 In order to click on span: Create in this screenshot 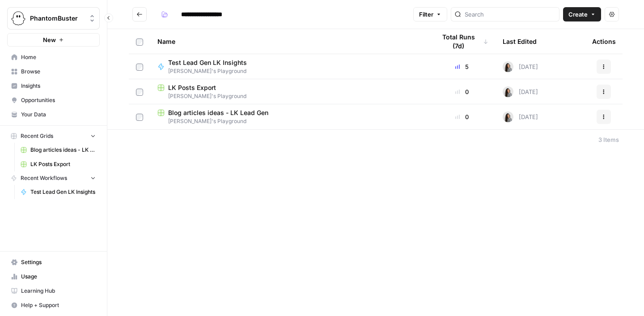, I will do `click(578, 14)`.